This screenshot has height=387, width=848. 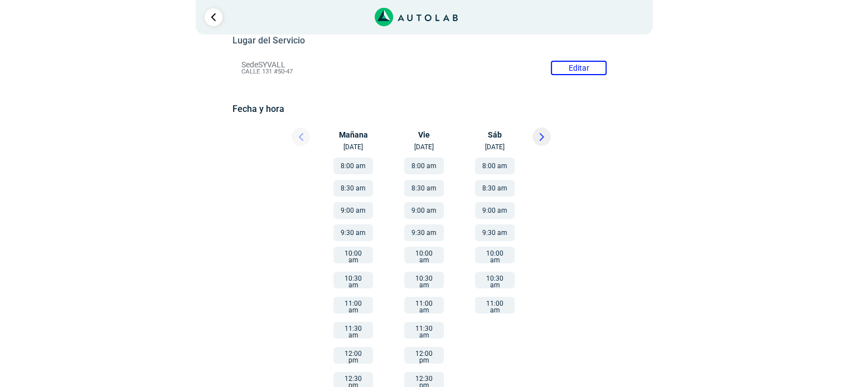 What do you see at coordinates (416, 16) in the screenshot?
I see `a: Link al sitio de autolab` at bounding box center [416, 16].